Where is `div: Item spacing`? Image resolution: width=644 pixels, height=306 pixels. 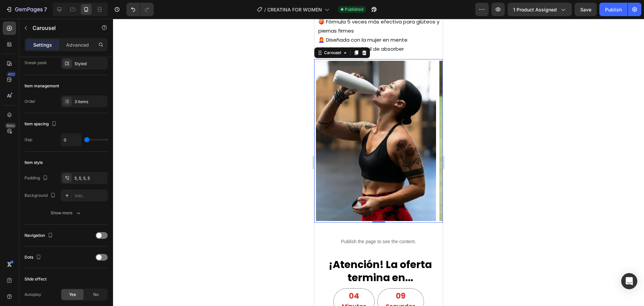 div: Item spacing is located at coordinates (41, 124).